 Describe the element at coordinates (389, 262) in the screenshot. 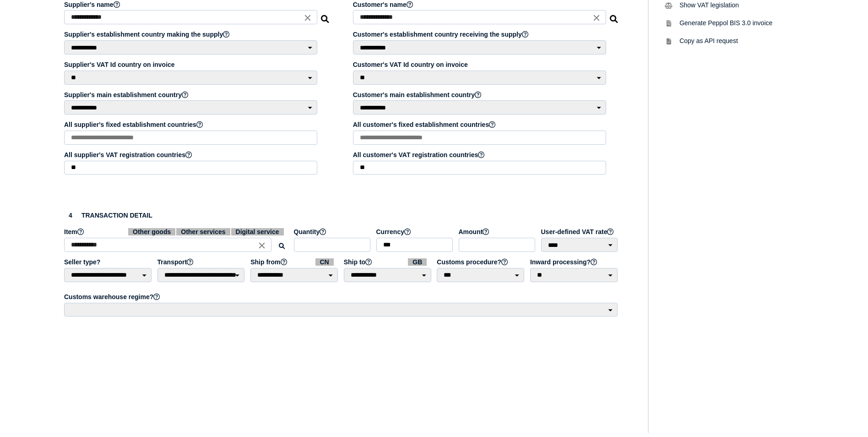

I see `label: Ship to` at that location.